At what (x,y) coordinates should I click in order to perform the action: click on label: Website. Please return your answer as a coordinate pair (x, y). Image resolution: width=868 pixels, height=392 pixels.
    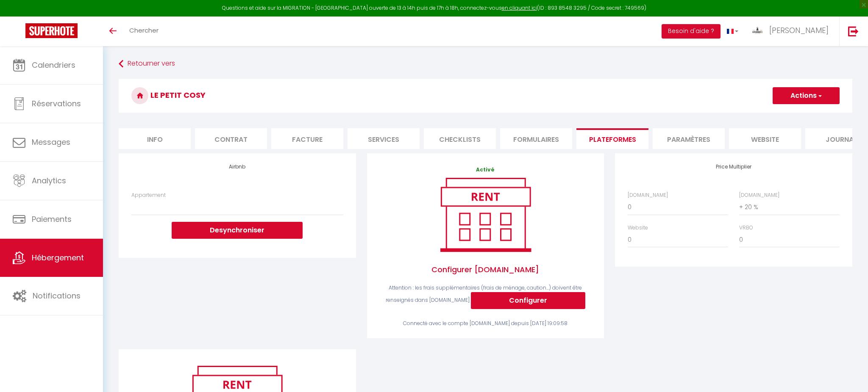
    Looking at the image, I should click on (638, 228).